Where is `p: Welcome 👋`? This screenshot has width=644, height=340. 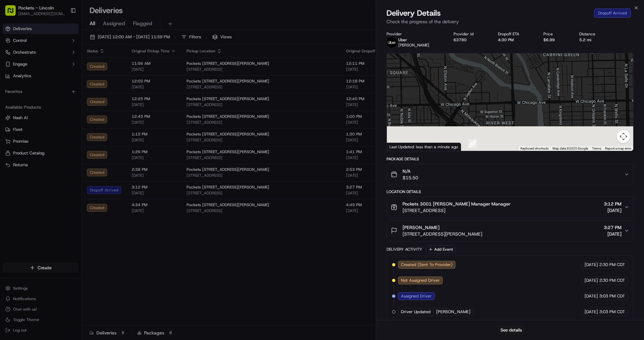
p: Welcome 👋 is located at coordinates (63, 32).